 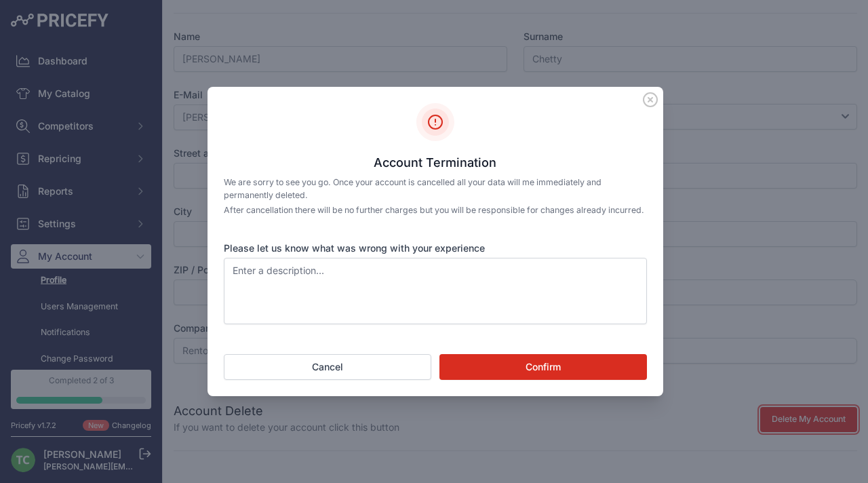 What do you see at coordinates (328, 367) in the screenshot?
I see `button: Cancel` at bounding box center [328, 367].